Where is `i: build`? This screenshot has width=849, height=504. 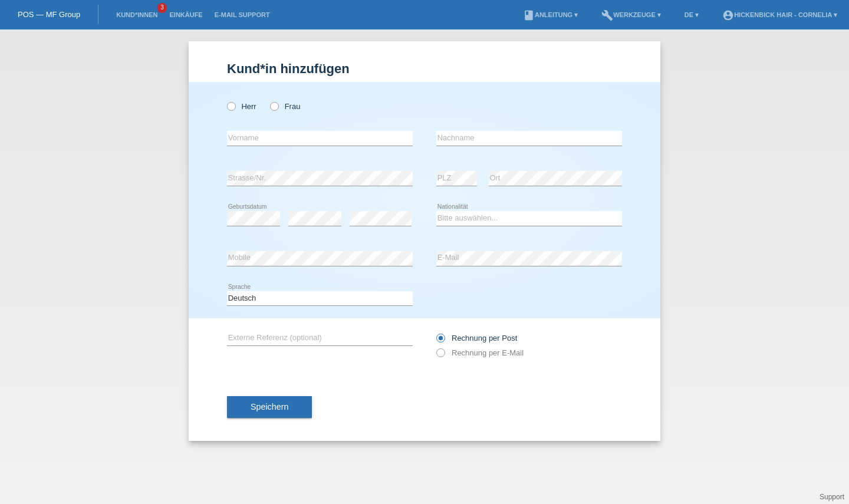
i: build is located at coordinates (608, 16).